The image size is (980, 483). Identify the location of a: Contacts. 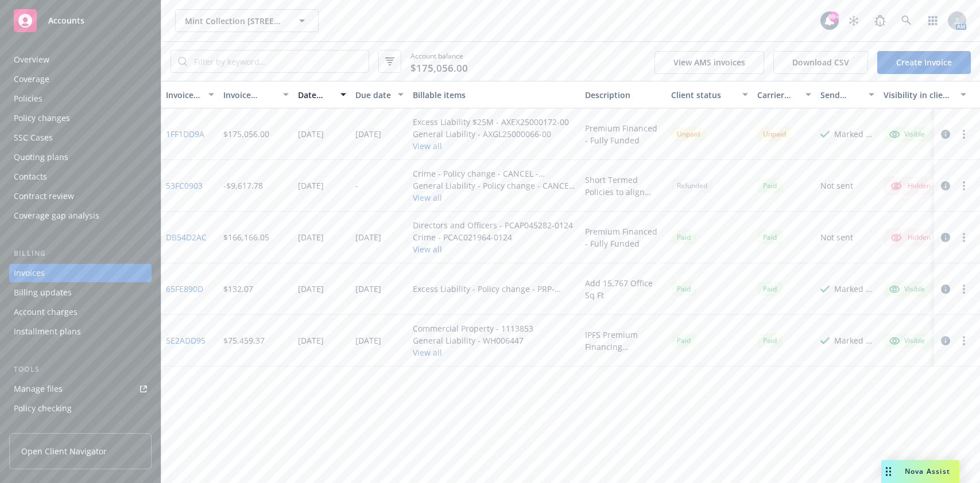
(80, 176).